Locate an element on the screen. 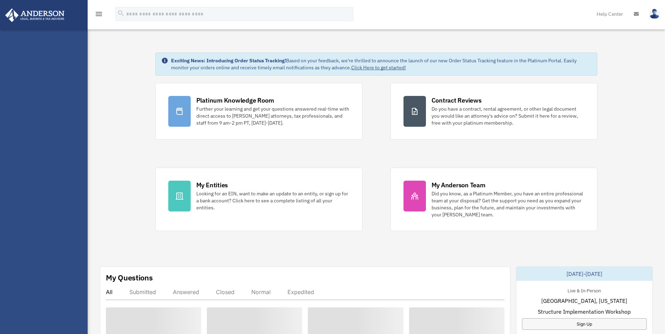 The height and width of the screenshot is (334, 665). div: Expedited is located at coordinates (301, 292).